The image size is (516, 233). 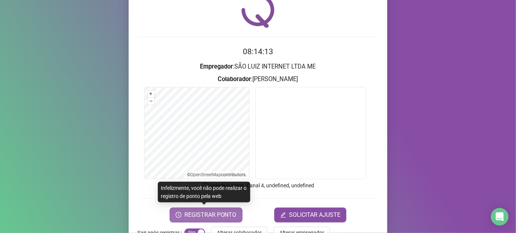 I want to click on span: clock-circle, so click(x=178, y=215).